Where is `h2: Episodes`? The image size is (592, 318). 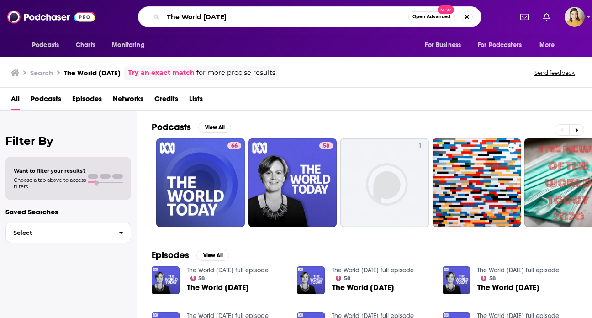 h2: Episodes is located at coordinates (170, 255).